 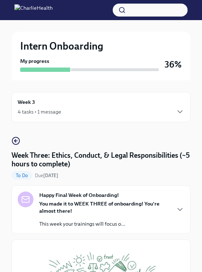 I want to click on div: 4 tasks • 1 message, so click(x=39, y=112).